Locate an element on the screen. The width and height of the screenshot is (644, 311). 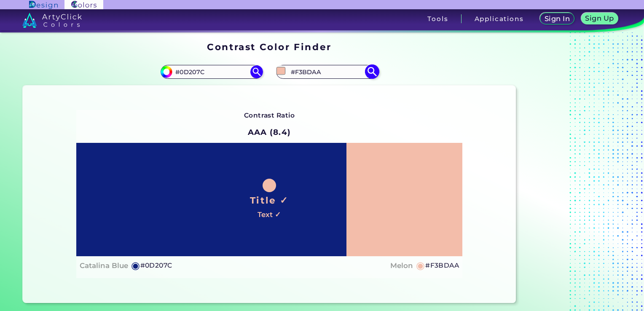
input: type color 2.. is located at coordinates (327, 72).